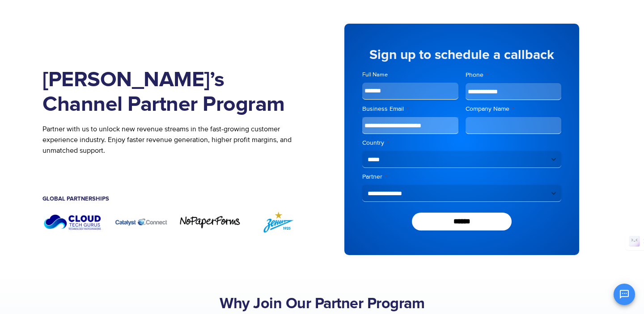 Image resolution: width=644 pixels, height=314 pixels. Describe the element at coordinates (462, 143) in the screenshot. I see `label: Country` at that location.